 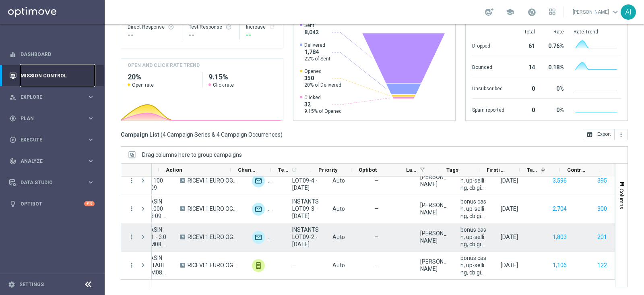 I want to click on span: Explore, so click(x=53, y=97).